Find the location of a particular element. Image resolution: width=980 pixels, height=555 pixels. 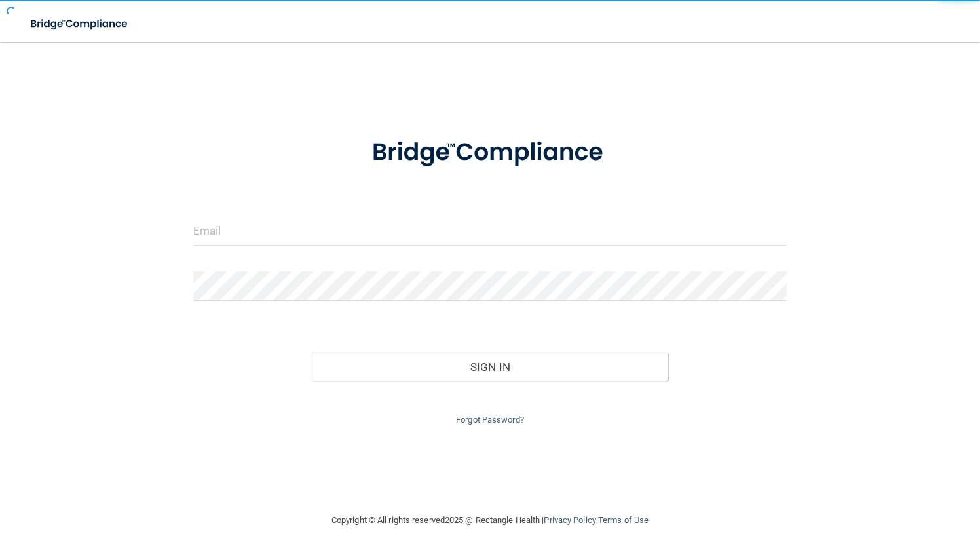

input: Email is located at coordinates (490, 230).